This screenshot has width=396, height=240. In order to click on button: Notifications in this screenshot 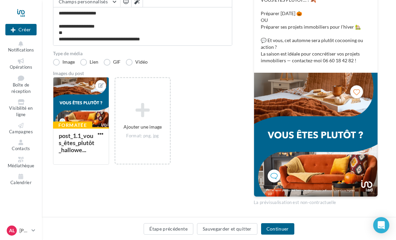, I will do `click(21, 47)`.